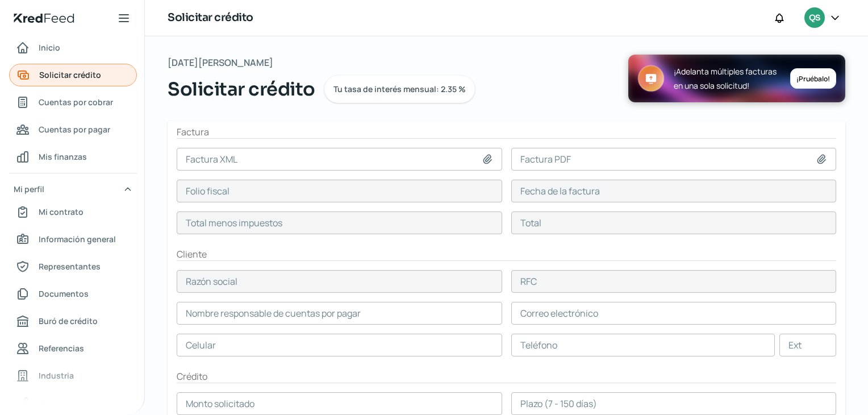 This screenshot has height=415, width=868. I want to click on span: Tu tasa de interés mensual: 2.35 %, so click(399, 89).